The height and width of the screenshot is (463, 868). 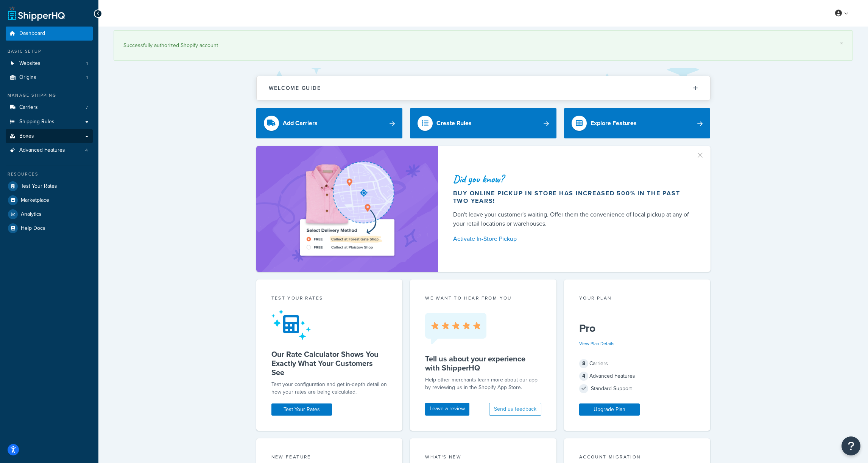 What do you see at coordinates (49, 150) in the screenshot?
I see `li: Advanced Features` at bounding box center [49, 150].